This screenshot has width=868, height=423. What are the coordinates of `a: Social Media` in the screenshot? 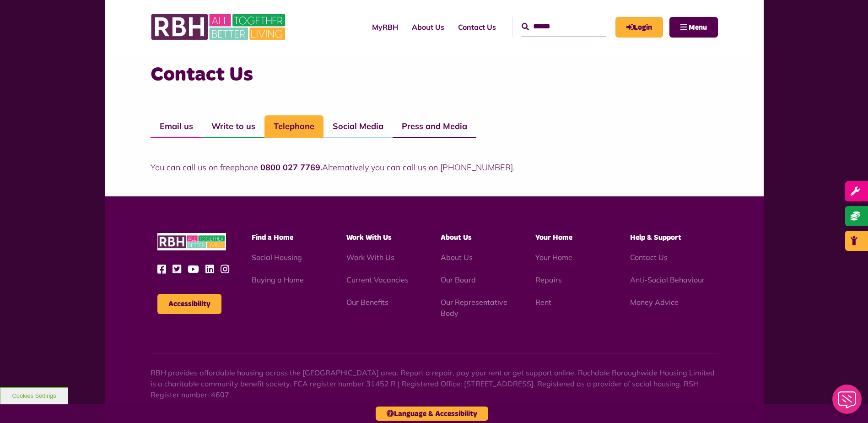 It's located at (358, 127).